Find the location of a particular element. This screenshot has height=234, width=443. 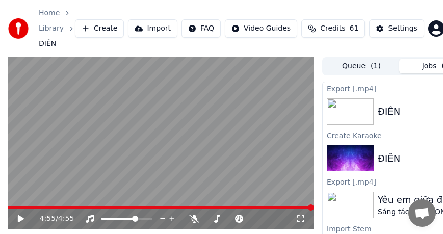

button: Video Guides is located at coordinates (261, 29).